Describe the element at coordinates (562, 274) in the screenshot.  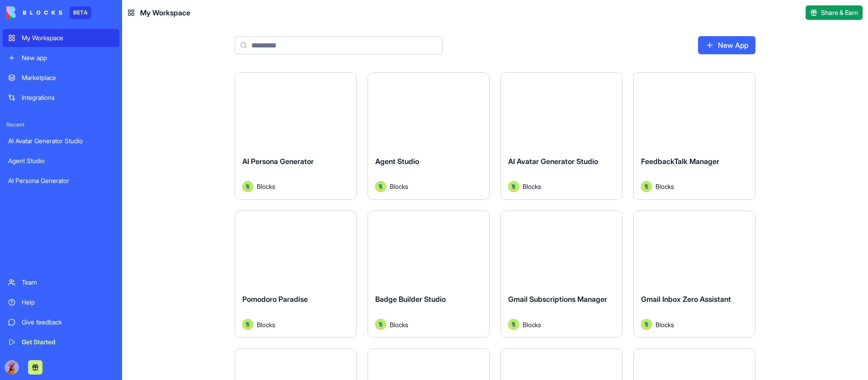
I see `a: Gmail Subscriptions ManagerAvatarBlocks` at that location.